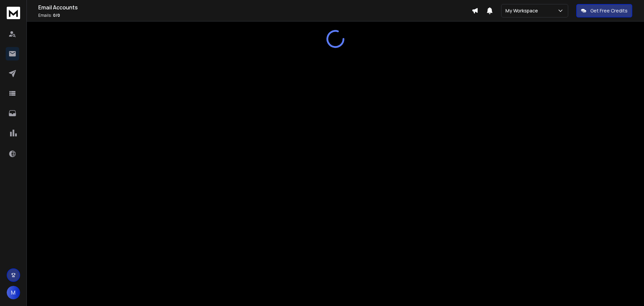  What do you see at coordinates (255, 15) in the screenshot?
I see `p: Emails :` at bounding box center [255, 15].